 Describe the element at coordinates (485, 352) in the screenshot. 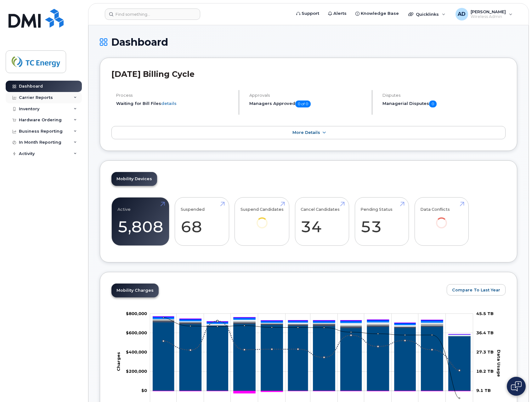

I see `tspan: 27.3 TB` at that location.